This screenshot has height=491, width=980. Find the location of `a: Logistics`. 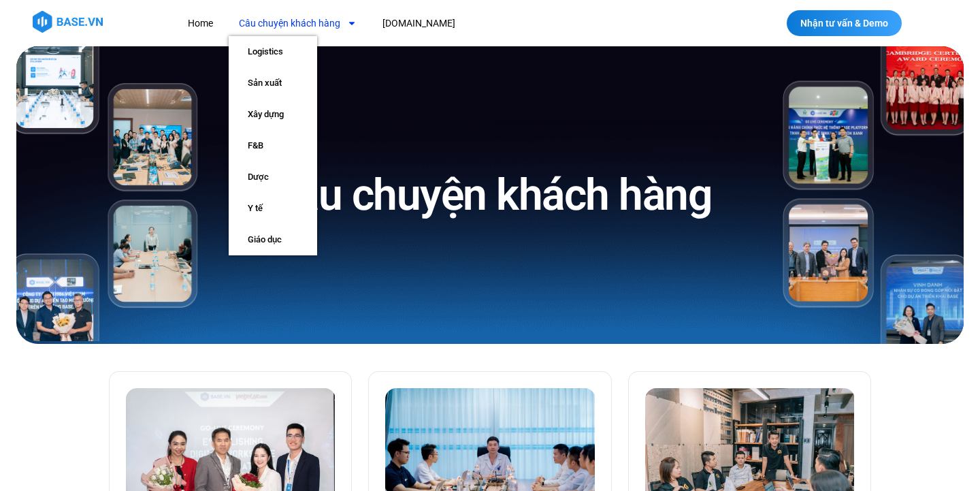

a: Logistics is located at coordinates (273, 52).